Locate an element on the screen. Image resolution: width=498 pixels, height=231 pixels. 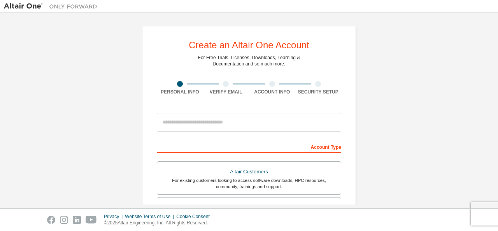
div: For existing customers looking to access software downloads, HPC resources, community, trainings ... is located at coordinates (249, 183).